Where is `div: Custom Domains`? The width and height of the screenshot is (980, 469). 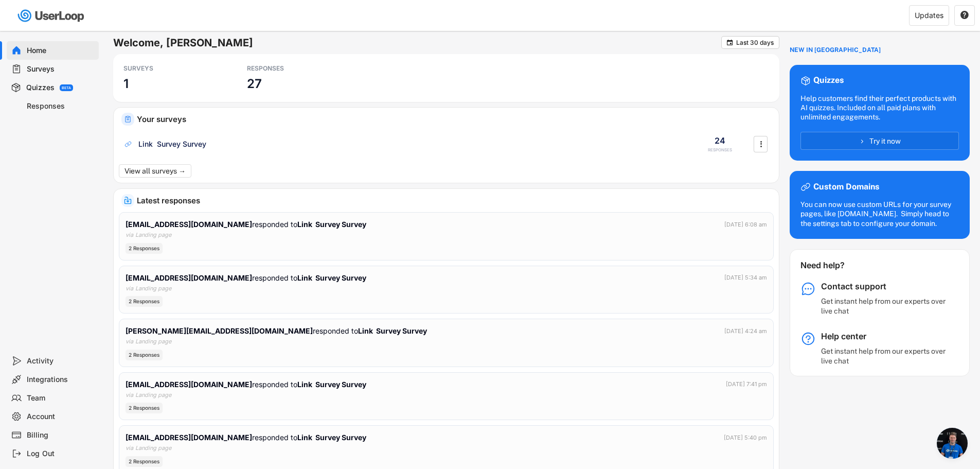 div: Custom Domains is located at coordinates (846, 187).